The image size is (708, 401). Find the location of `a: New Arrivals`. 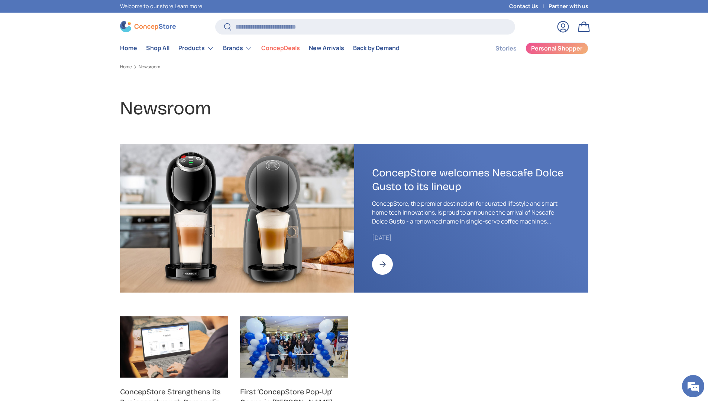

a: New Arrivals is located at coordinates (326, 48).